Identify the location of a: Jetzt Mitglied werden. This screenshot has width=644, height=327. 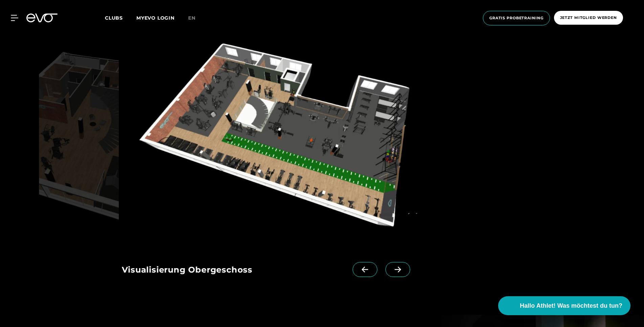
(588, 18).